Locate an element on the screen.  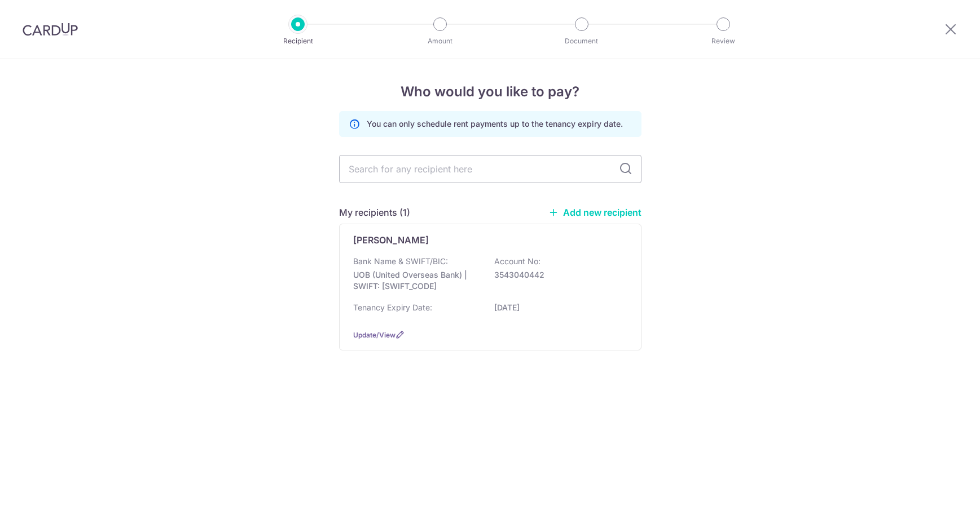
p: Account No: is located at coordinates (517, 261).